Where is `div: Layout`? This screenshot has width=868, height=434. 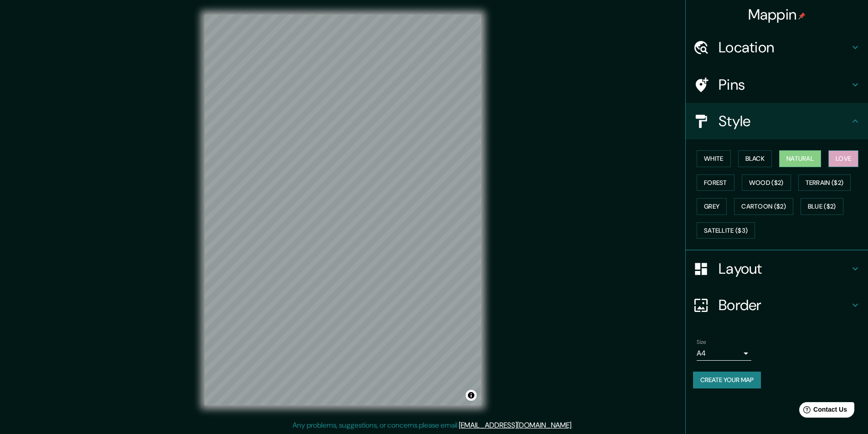
div: Layout is located at coordinates (777, 268).